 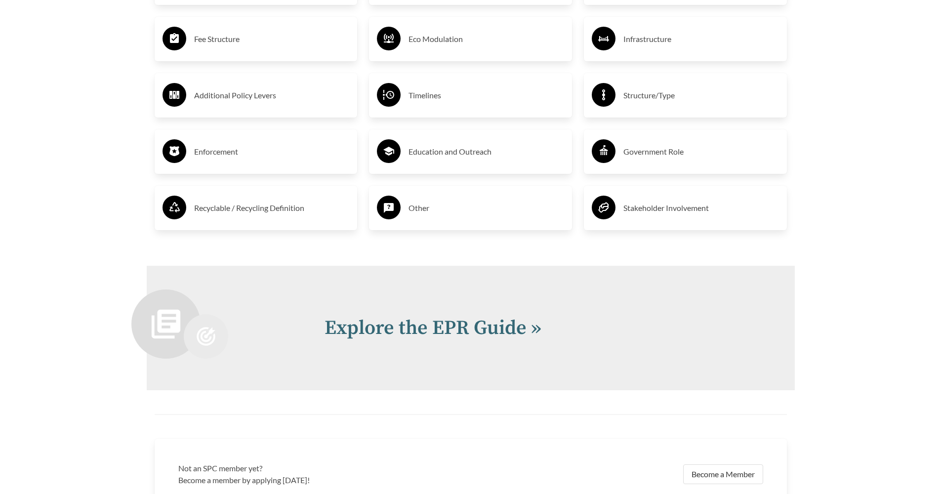 I want to click on h3: Infrastructure, so click(x=701, y=39).